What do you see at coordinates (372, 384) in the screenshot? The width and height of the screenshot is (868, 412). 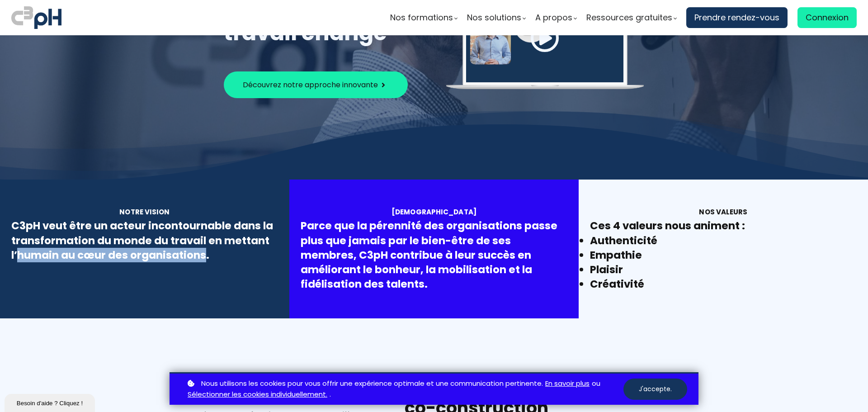 I see `span: Nous utilisons les cookies pour vous offrir une expérience optimale et une communication pertinente.` at bounding box center [372, 384].